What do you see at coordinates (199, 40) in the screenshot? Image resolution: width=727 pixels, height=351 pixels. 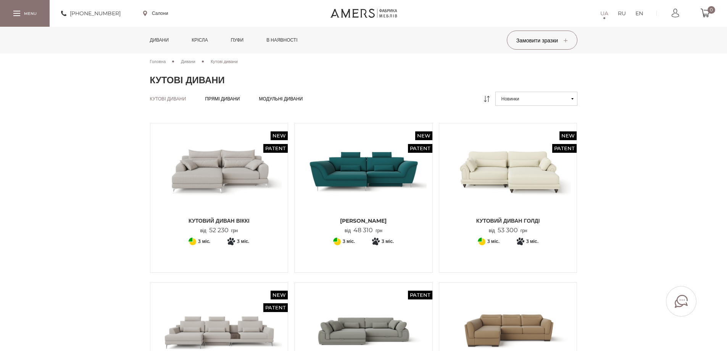 I see `a: Крісла` at bounding box center [199, 40].